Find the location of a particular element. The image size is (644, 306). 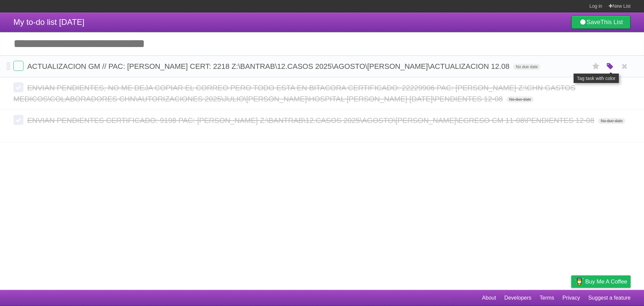

a: Privacy is located at coordinates (571, 298).